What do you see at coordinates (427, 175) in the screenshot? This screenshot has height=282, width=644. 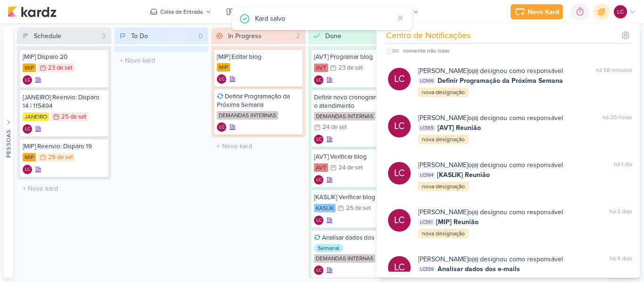 I see `span: LC564` at bounding box center [427, 175].